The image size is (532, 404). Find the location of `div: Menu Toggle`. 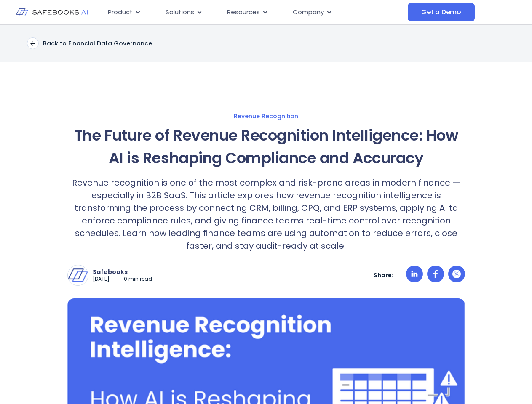

div: Menu Toggle is located at coordinates (254, 12).